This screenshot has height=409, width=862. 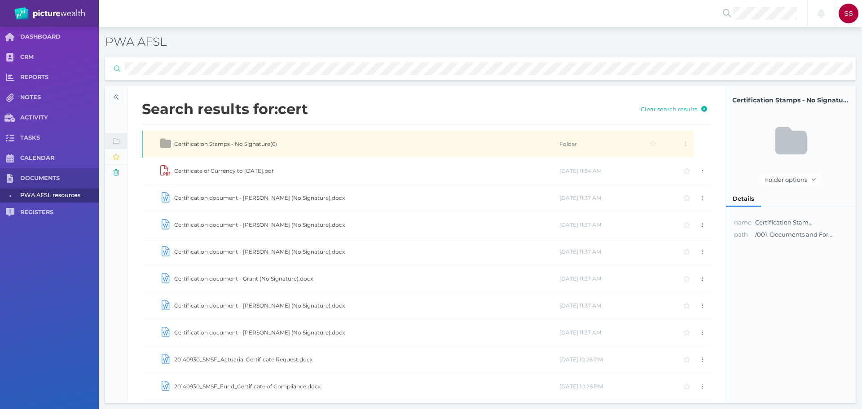 What do you see at coordinates (59, 178) in the screenshot?
I see `span: DOCUMENTS` at bounding box center [59, 178].